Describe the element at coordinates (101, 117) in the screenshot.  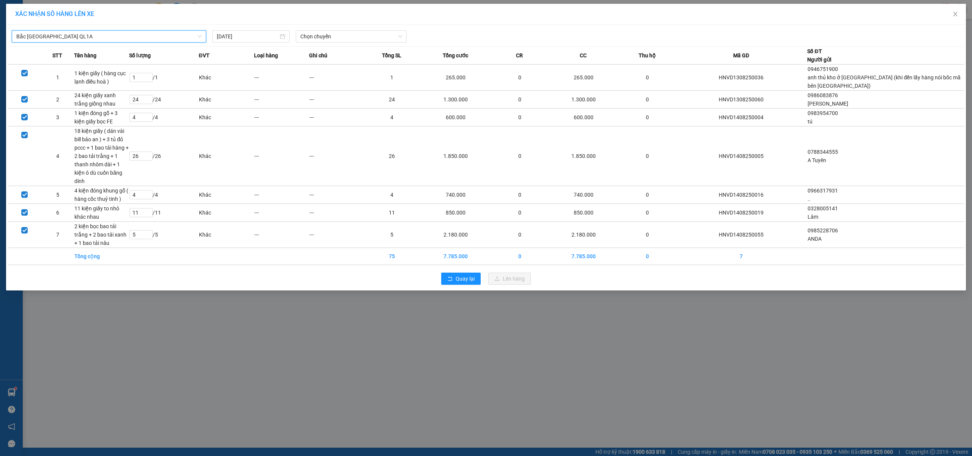
I see `td: 1 kiện đóng gỗ + 3 kiện giấy bọc FE` at that location.